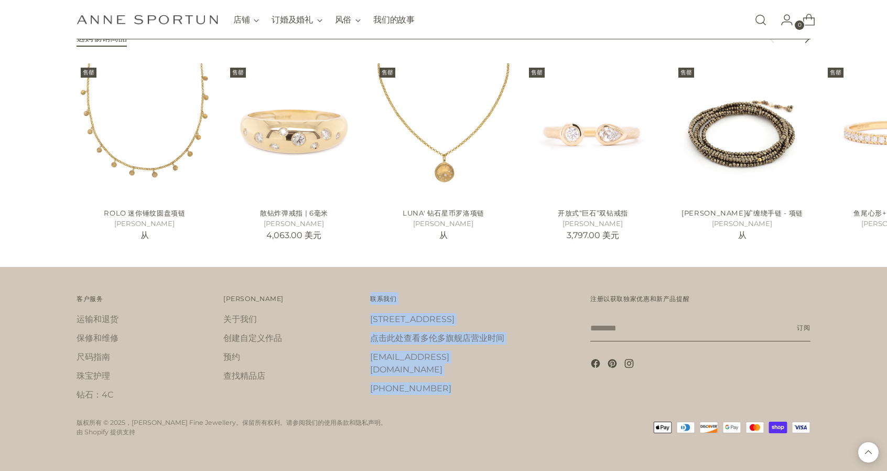 This screenshot has width=887, height=471. I want to click on a: 打开购物车模式, so click(804, 20).